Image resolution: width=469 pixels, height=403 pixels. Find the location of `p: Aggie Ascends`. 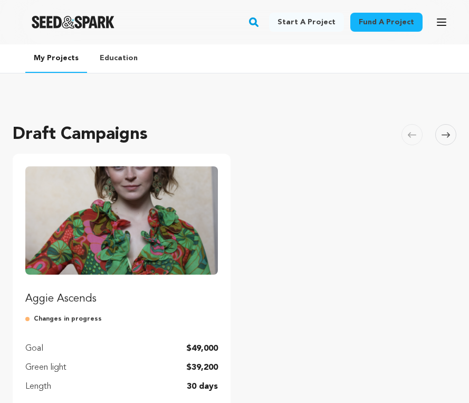

p: Aggie Ascends is located at coordinates (121, 299).